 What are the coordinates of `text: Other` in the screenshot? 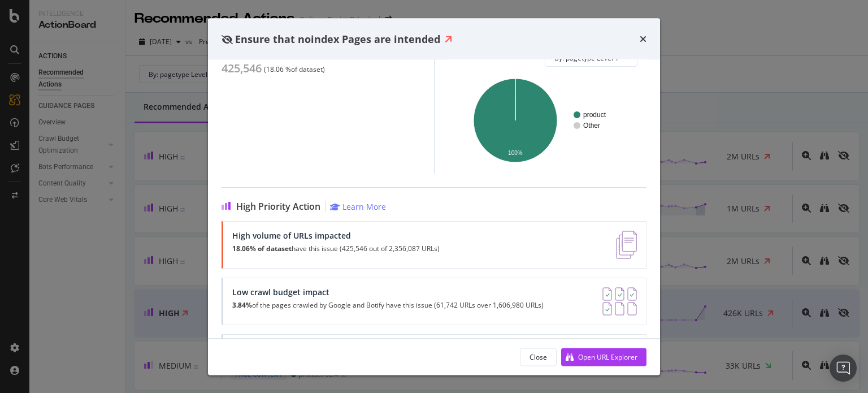 It's located at (592, 126).